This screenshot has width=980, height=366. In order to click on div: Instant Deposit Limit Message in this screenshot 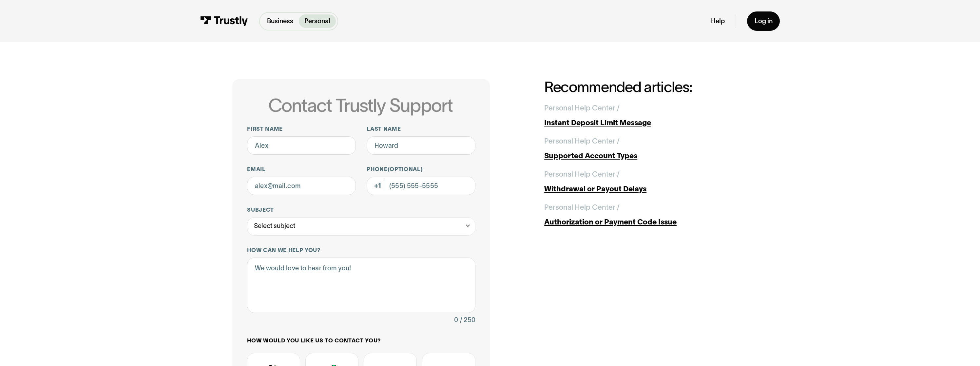, I will do `click(646, 123)`.